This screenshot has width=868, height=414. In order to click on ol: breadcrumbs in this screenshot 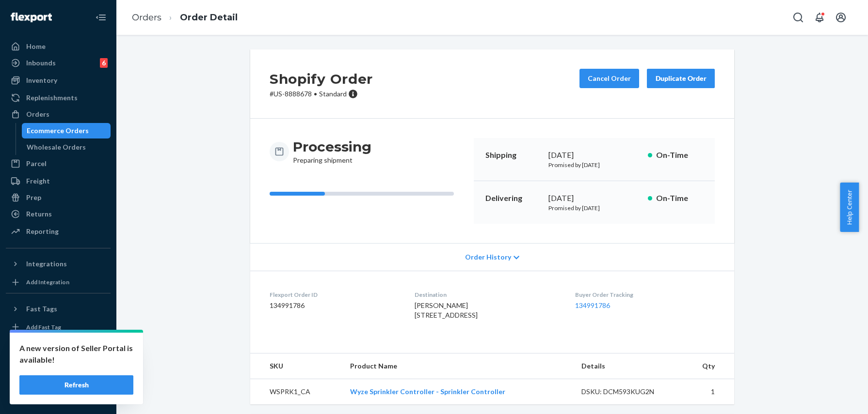, I will do `click(184, 18)`.